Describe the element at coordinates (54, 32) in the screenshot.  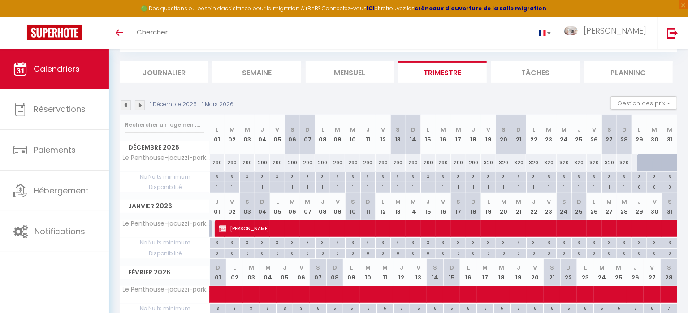
I see `img: Super Booking` at that location.